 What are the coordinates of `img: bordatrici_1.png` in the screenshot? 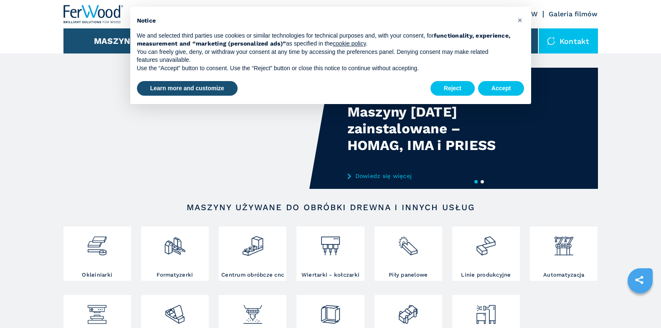 It's located at (97, 243).